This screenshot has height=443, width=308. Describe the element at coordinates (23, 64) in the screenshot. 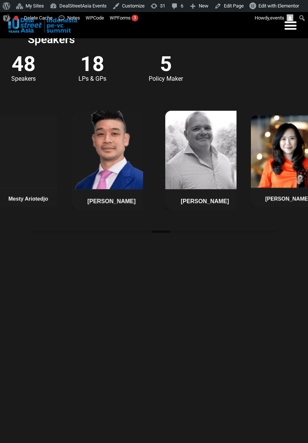

I see `div: 48` at that location.